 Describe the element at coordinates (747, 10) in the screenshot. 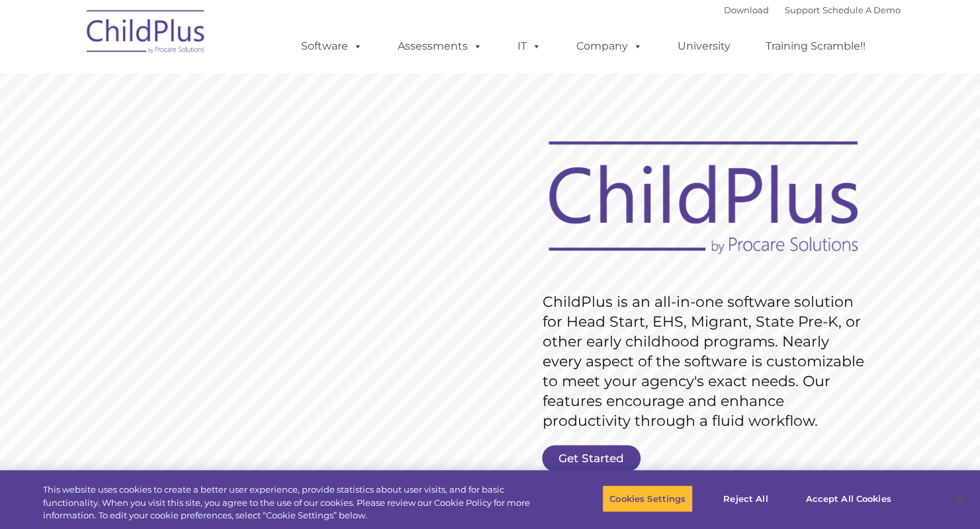

I see `a: Download` at that location.